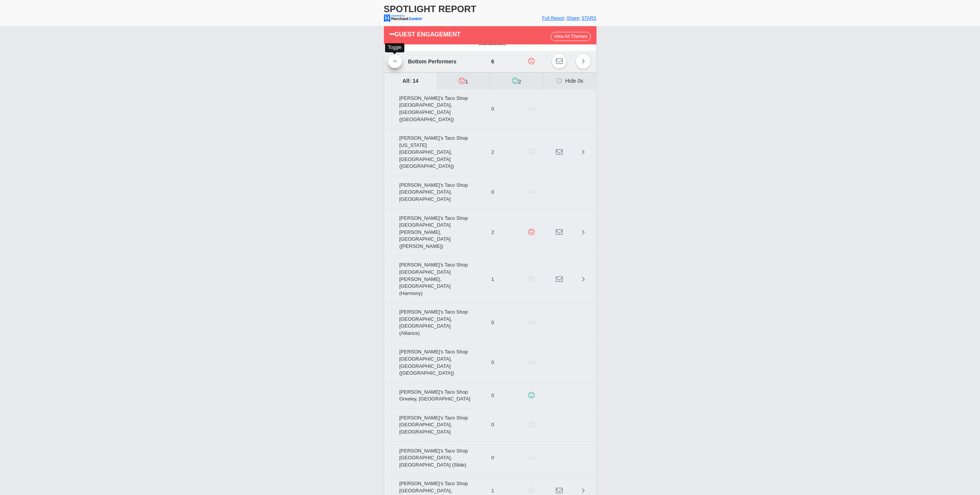 Image resolution: width=980 pixels, height=495 pixels. Describe the element at coordinates (573, 18) in the screenshot. I see `a: Share` at that location.